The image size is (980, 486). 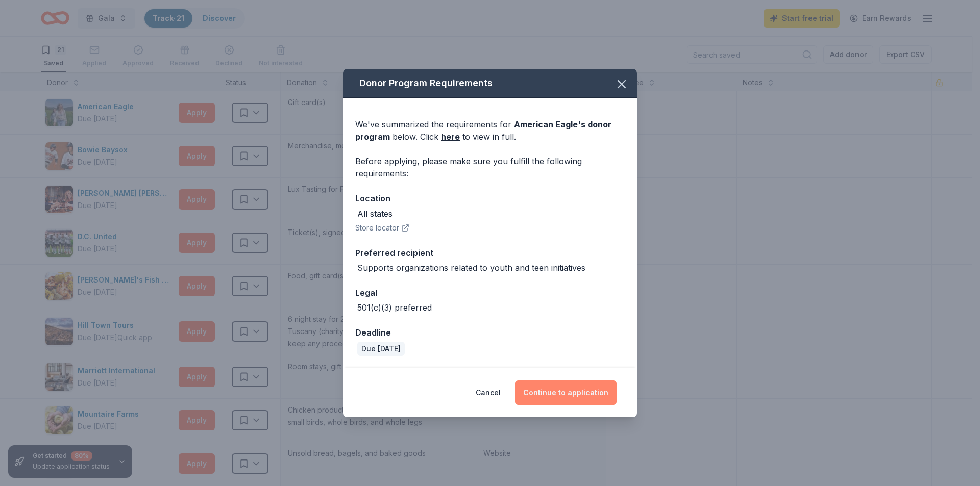 What do you see at coordinates (394, 308) in the screenshot?
I see `div: 501(c)(3) preferred` at bounding box center [394, 308].